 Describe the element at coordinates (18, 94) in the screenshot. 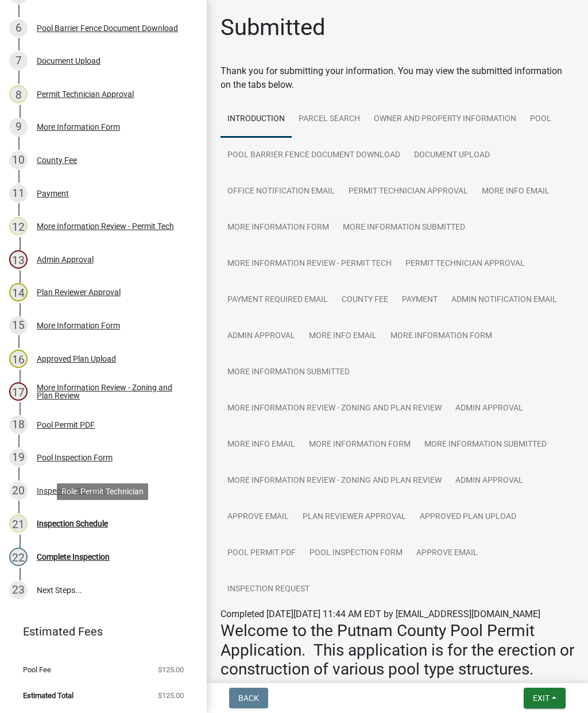

I see `div: 8` at that location.